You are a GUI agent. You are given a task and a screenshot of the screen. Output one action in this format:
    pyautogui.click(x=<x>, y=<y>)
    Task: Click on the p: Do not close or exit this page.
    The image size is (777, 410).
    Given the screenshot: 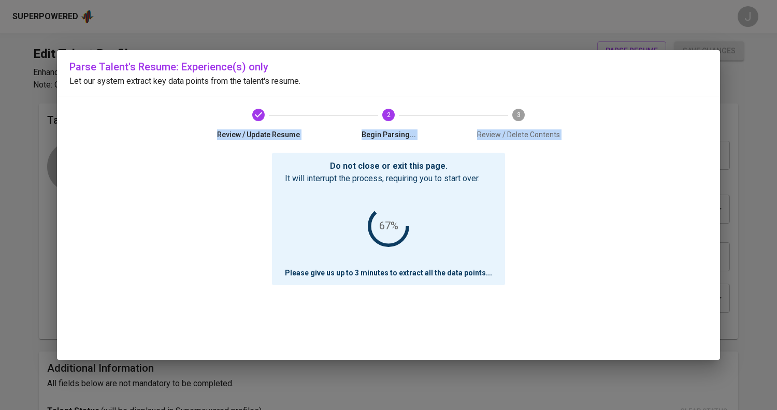 What is the action you would take?
    pyautogui.click(x=388, y=166)
    